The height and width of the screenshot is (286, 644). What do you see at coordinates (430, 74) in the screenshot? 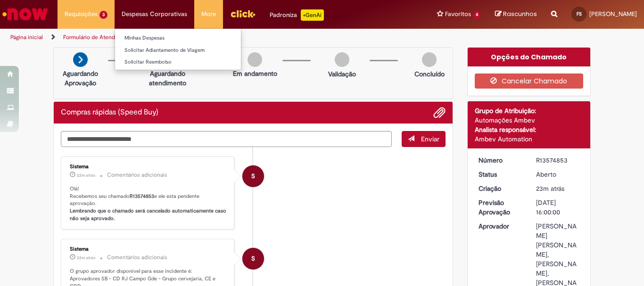
I see `p: Concluído` at bounding box center [430, 74].